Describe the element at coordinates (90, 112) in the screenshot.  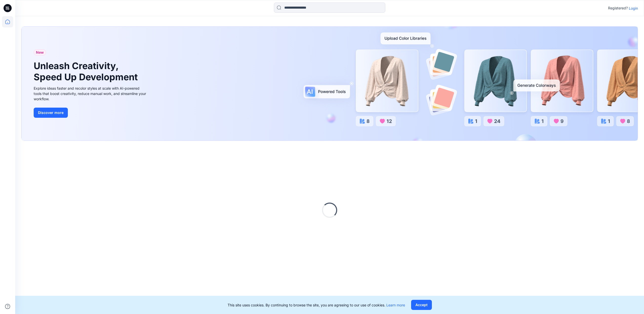
I see `a: Discover more` at that location.